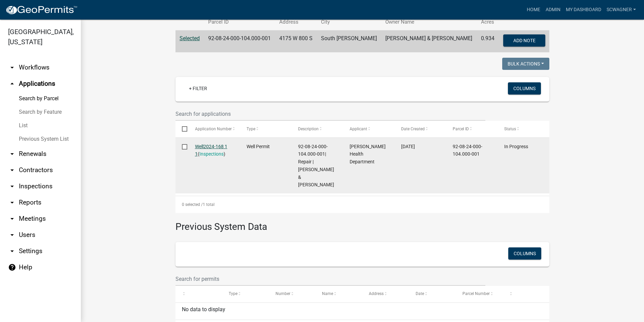  I want to click on span: Parcel Number, so click(476, 294).